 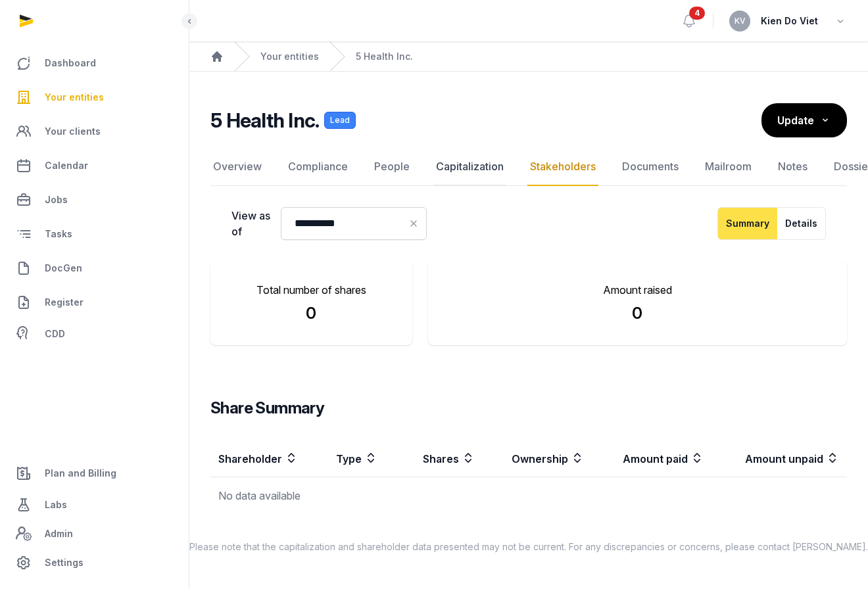 What do you see at coordinates (392, 167) in the screenshot?
I see `a: People` at bounding box center [392, 167].